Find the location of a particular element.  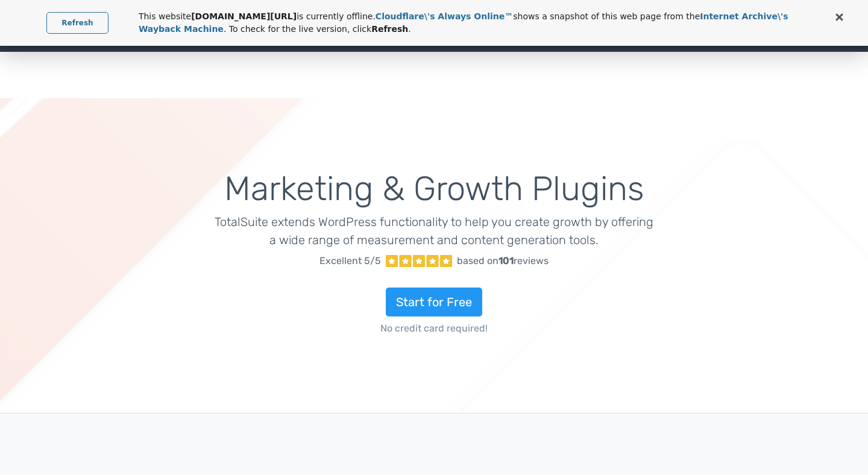

a: Refresh is located at coordinates (77, 23).